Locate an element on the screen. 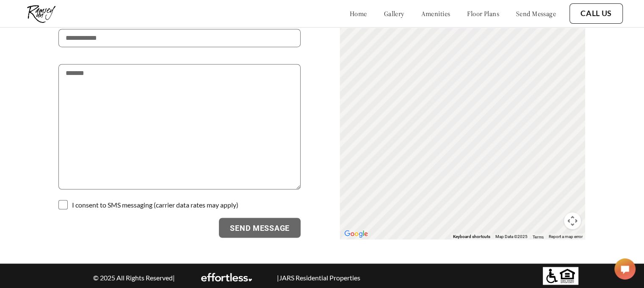 The image size is (644, 288). a: floor plans is located at coordinates (483, 14).